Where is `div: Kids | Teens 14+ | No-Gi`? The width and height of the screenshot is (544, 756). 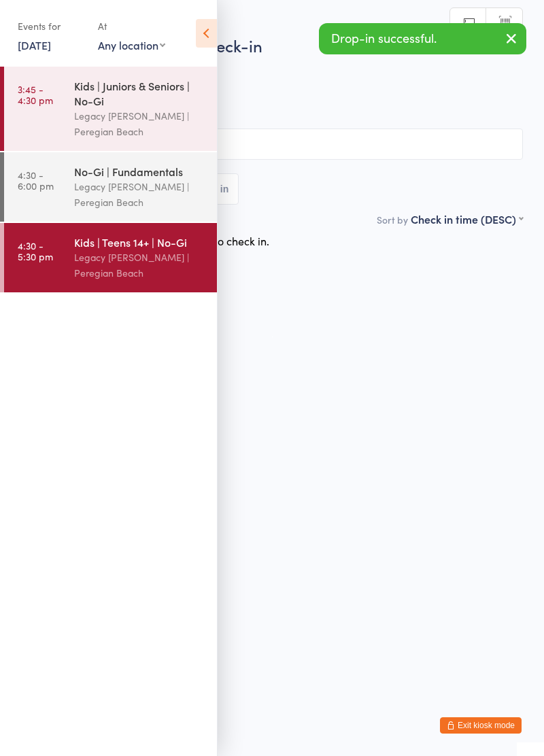
div: Kids | Teens 14+ | No-Gi is located at coordinates (140, 242).